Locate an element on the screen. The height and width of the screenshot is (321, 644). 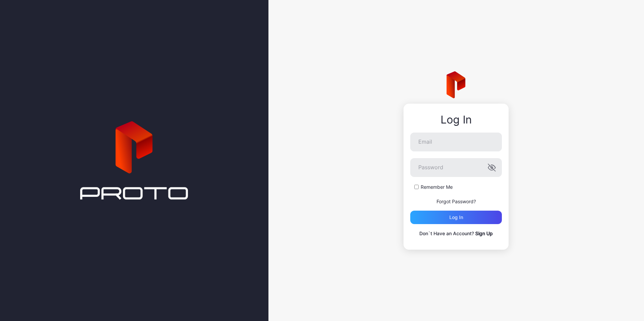
input: Email is located at coordinates (456, 142).